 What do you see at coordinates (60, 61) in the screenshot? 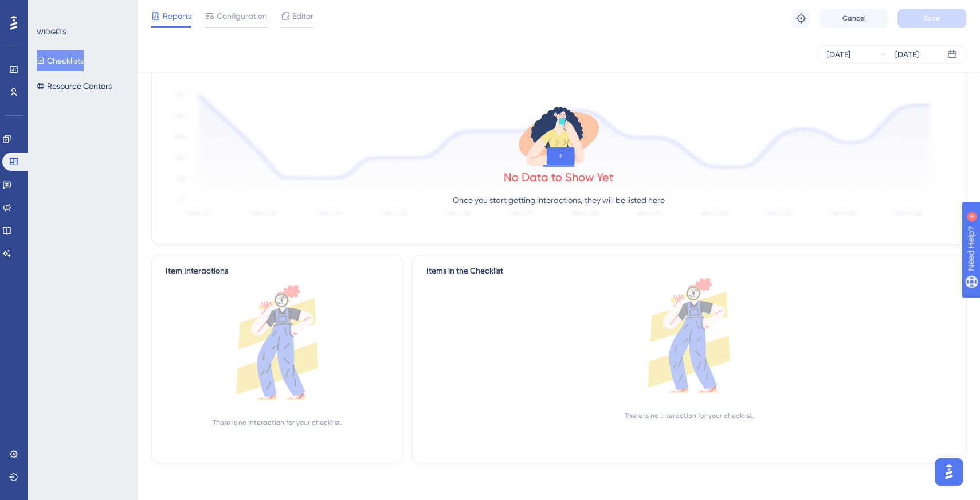
I see `button: Checklists` at bounding box center [60, 61].